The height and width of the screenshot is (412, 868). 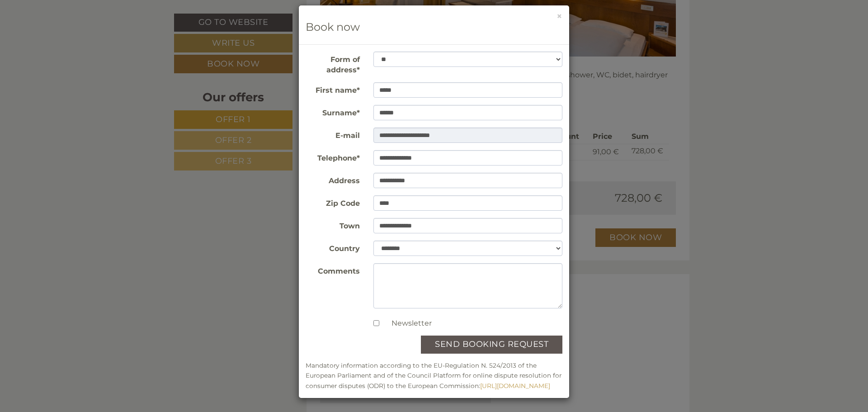 I want to click on label: Town, so click(x=332, y=225).